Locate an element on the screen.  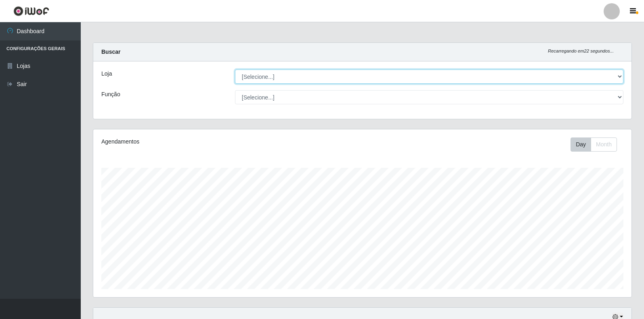
i: Recarregando em 22 segundos... is located at coordinates (580, 51).